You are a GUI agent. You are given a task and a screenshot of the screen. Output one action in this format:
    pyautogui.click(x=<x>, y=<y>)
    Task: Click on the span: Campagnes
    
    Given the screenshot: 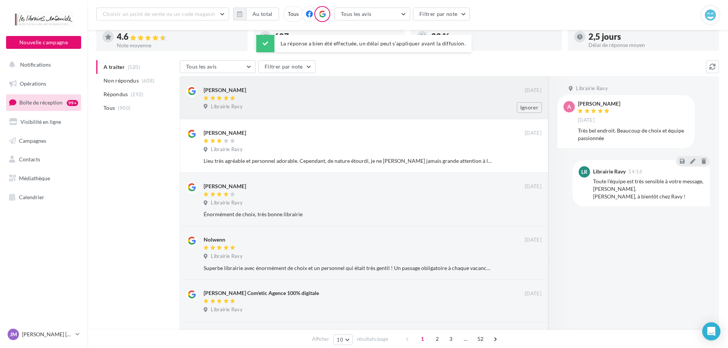 What is the action you would take?
    pyautogui.click(x=33, y=140)
    